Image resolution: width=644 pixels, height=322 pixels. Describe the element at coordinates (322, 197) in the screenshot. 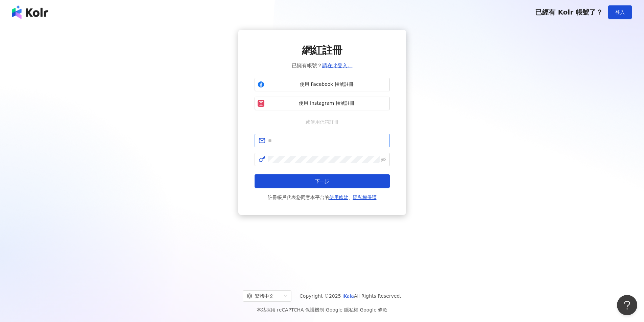

I see `span: 註冊帳戶代表您同意本平台的 、` at that location.